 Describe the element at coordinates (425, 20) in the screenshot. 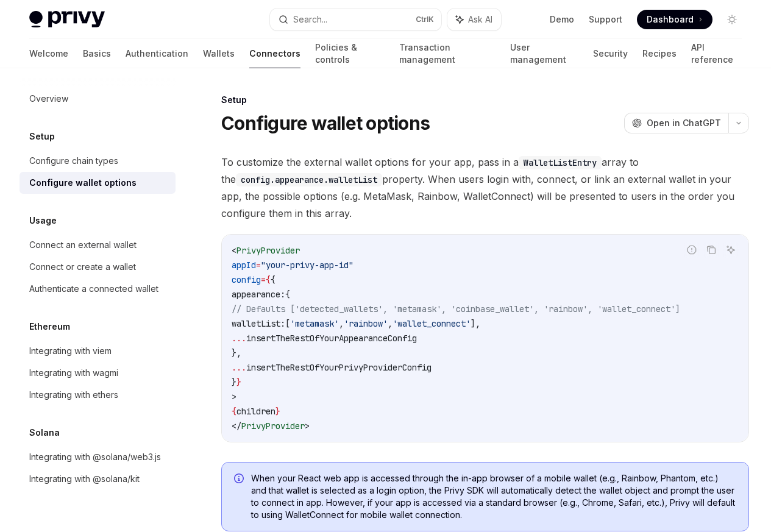

I see `span: Ctrl K` at that location.